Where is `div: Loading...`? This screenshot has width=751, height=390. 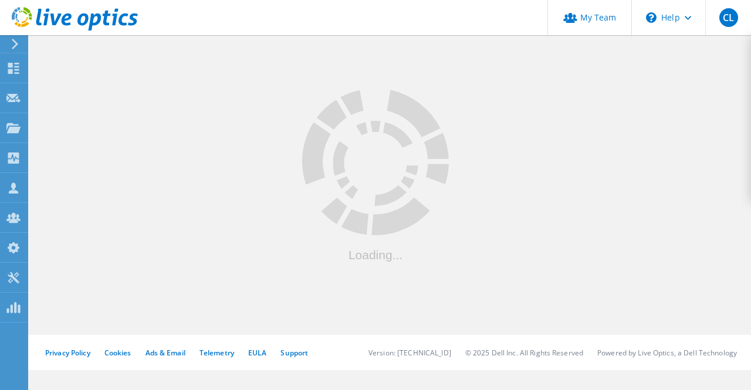
div: Loading... is located at coordinates (375, 255).